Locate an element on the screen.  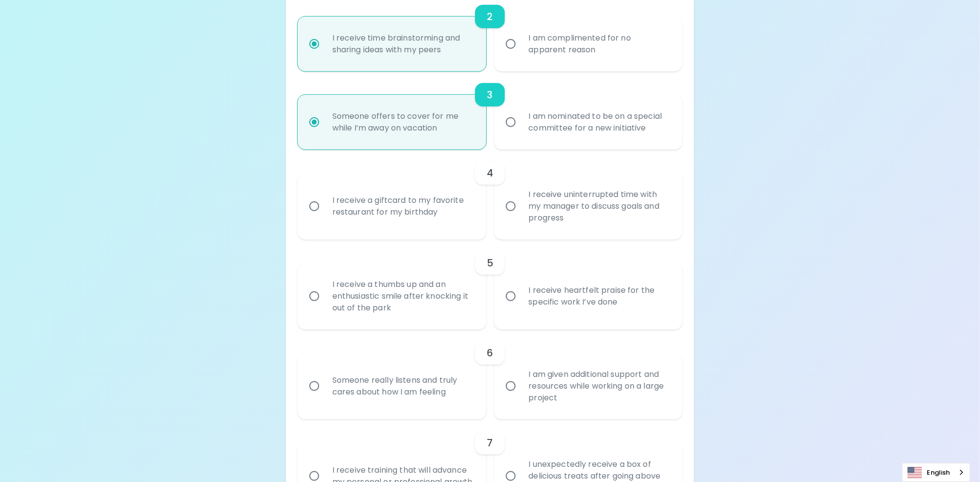
h6: 7 is located at coordinates (490, 443).